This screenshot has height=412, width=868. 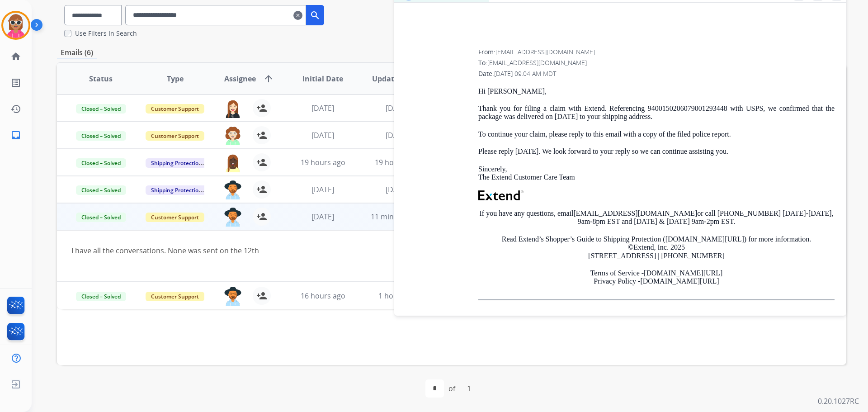 What do you see at coordinates (397, 79) in the screenshot?
I see `span: Updated Date` at bounding box center [397, 79].